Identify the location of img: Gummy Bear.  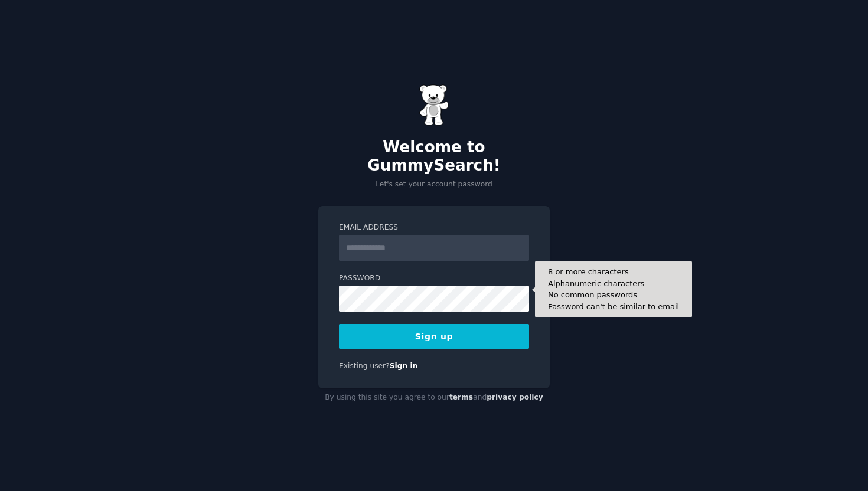
(434, 105).